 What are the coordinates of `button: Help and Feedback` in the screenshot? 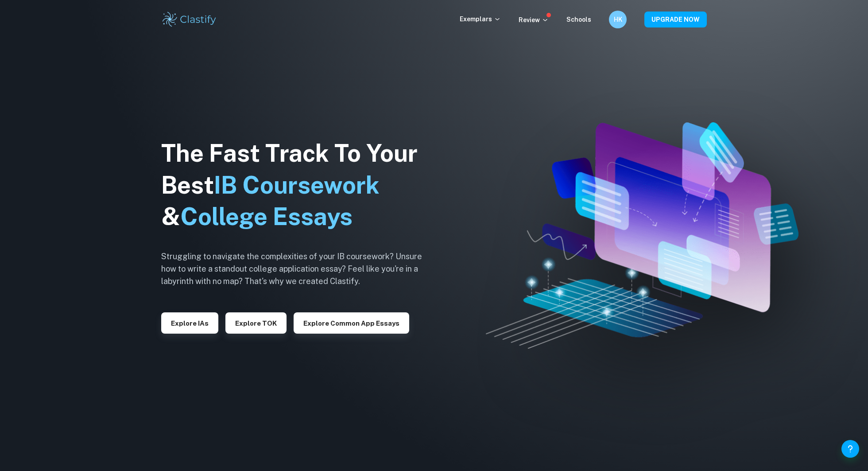 It's located at (850, 449).